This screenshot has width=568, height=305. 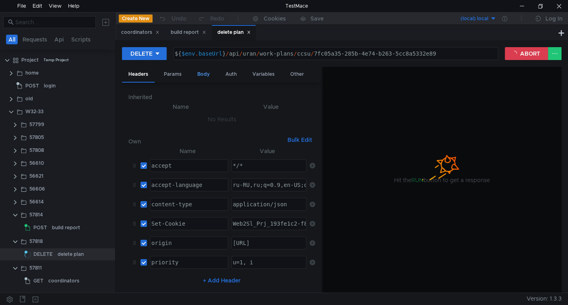 I want to click on div: 57799, so click(x=37, y=124).